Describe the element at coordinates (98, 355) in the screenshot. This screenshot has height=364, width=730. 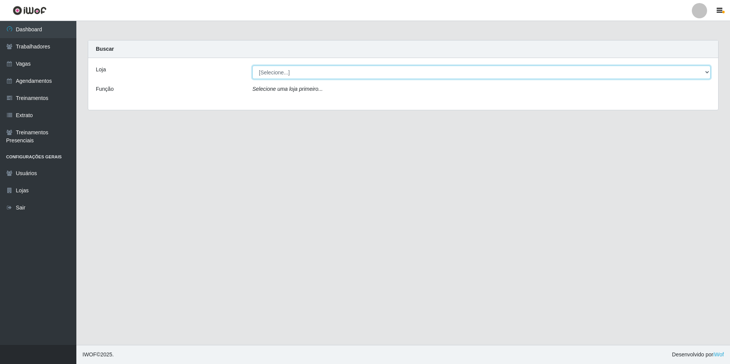
I see `span: © 2025 .` at that location.